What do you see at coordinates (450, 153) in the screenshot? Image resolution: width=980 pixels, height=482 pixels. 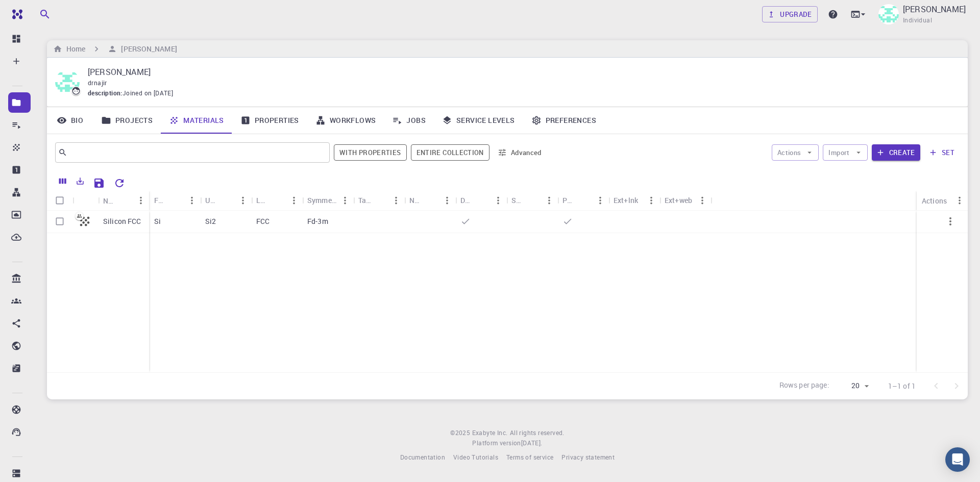 I see `span: Filter throughout whole library including sets (folders)` at bounding box center [450, 153].